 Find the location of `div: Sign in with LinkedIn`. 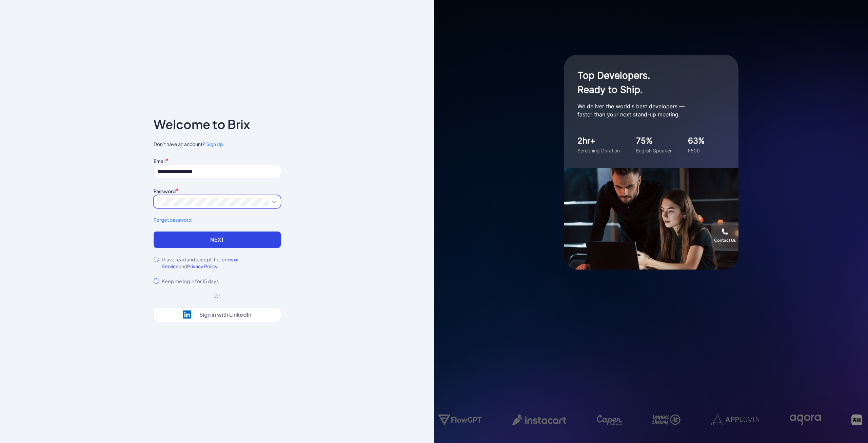

div: Sign in with LinkedIn is located at coordinates (225, 314).